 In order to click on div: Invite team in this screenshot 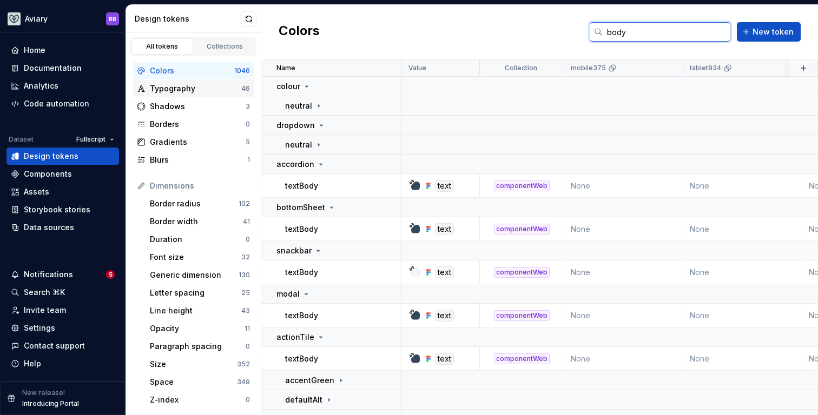, I will do `click(45, 311)`.